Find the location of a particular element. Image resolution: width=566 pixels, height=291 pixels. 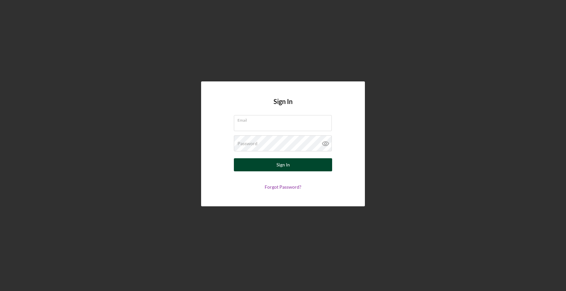

label: Password is located at coordinates (247, 144).